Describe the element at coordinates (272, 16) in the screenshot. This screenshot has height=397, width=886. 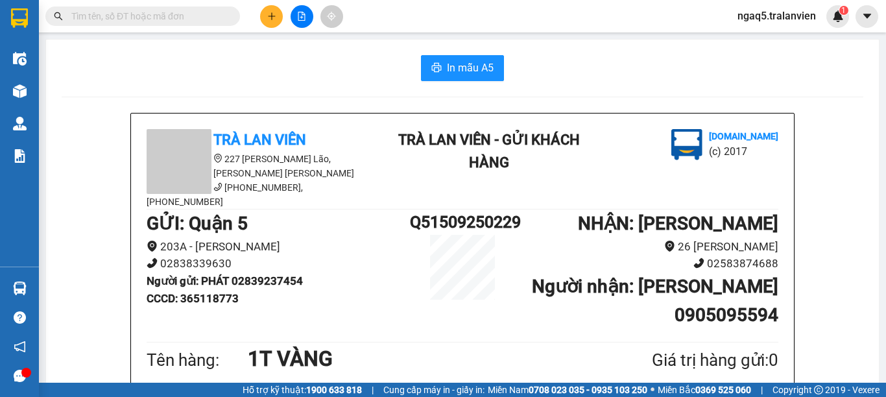
I see `span: plus` at that location.